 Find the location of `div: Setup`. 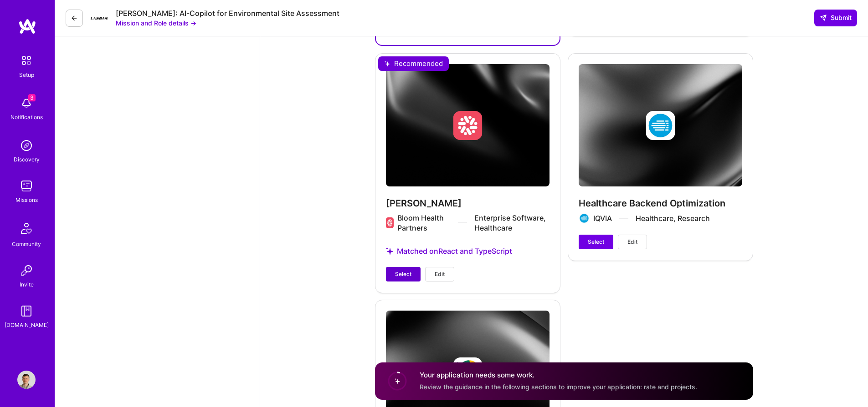

div: Setup is located at coordinates (26, 75).